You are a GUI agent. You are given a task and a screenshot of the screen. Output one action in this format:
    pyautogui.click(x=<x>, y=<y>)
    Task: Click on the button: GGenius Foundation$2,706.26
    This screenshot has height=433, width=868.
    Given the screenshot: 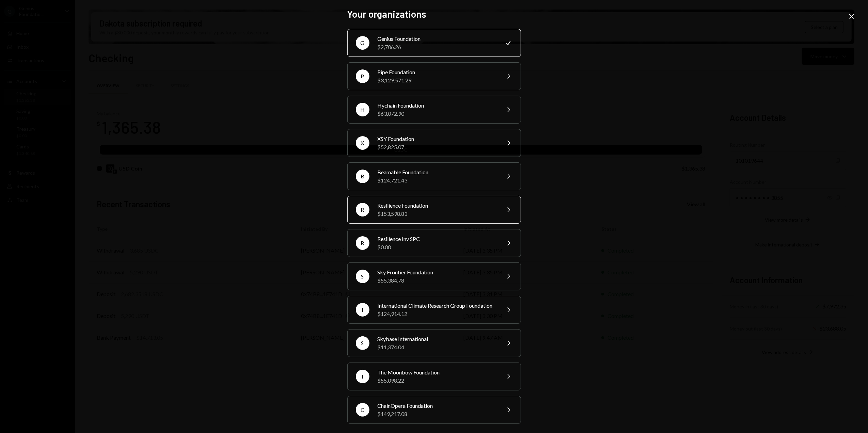 What is the action you would take?
    pyautogui.click(x=434, y=43)
    